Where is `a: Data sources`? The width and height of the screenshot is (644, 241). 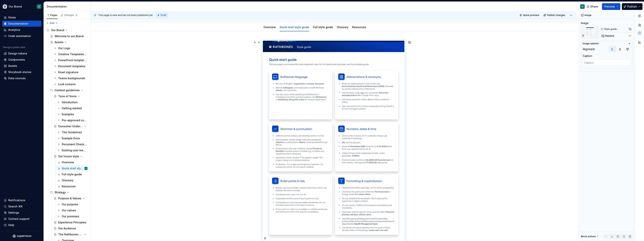 a: Data sources is located at coordinates (21, 78).